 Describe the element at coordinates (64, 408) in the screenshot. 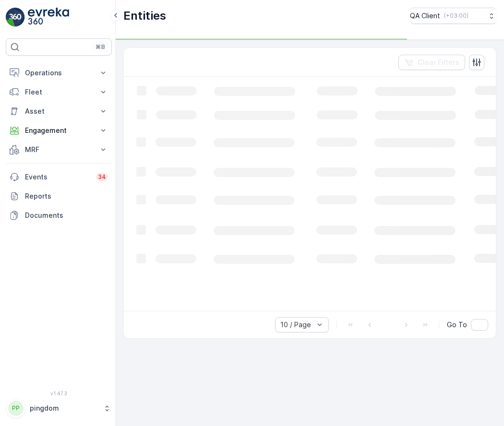

I see `p: pingdom` at that location.